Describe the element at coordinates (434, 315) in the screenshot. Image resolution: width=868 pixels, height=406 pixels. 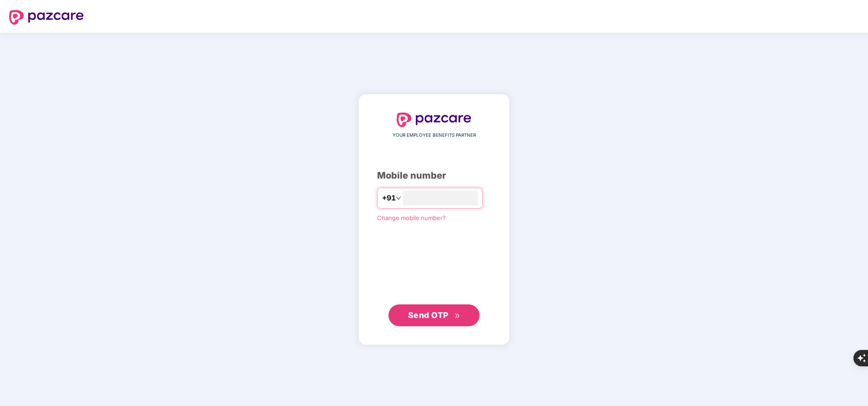
I see `button: Send OTPdouble-right` at that location.